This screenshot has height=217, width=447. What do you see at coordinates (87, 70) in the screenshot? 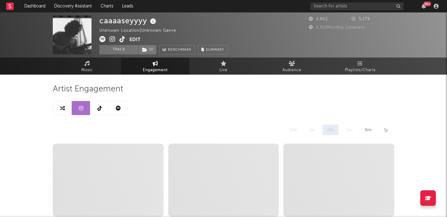
I see `span: Music` at bounding box center [87, 70].